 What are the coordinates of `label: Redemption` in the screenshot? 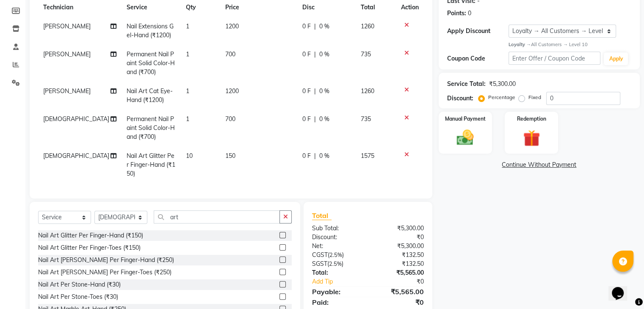 It's located at (531, 119).